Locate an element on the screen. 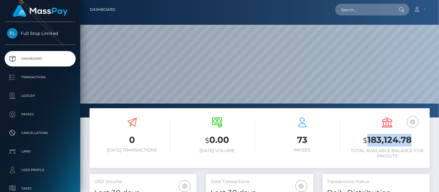 The image size is (439, 192). p: User Profile is located at coordinates (40, 170).